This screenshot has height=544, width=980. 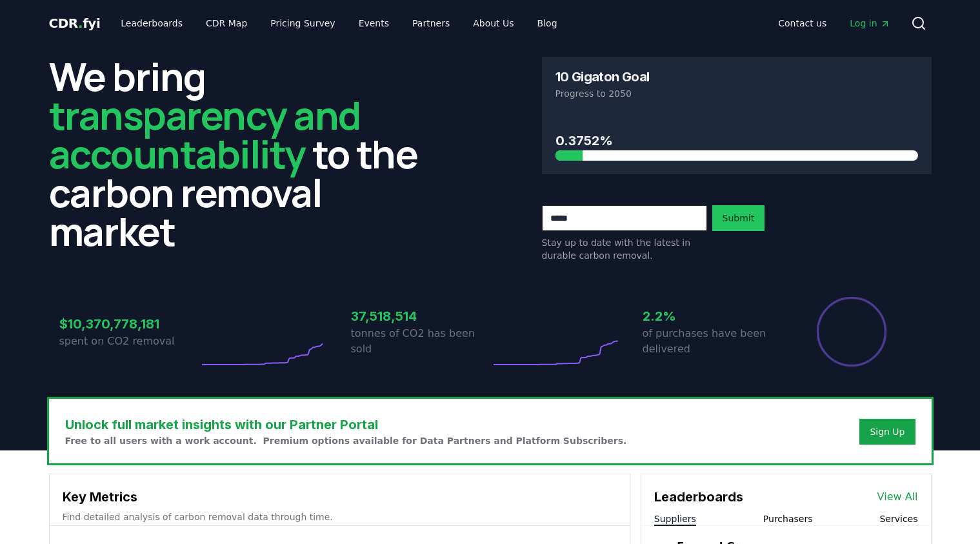 I want to click on button: Purchasers, so click(x=788, y=519).